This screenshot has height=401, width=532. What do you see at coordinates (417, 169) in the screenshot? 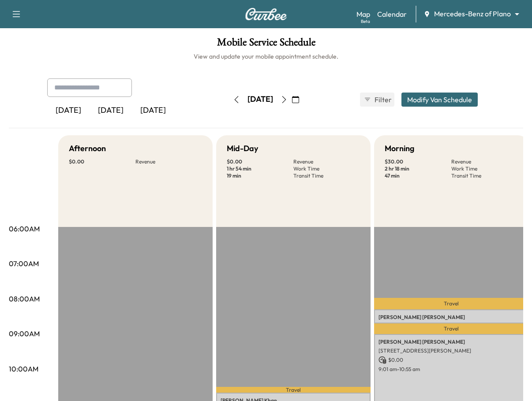
I see `p: 2 hr 18 min` at bounding box center [417, 169].